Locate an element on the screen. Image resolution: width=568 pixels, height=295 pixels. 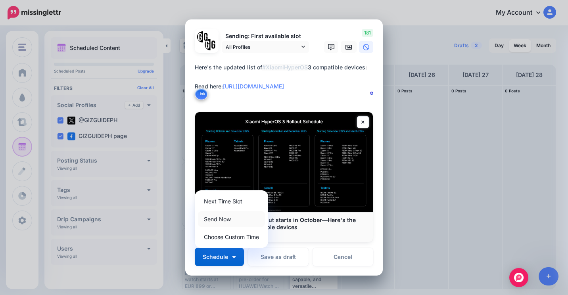
img: Xiaomi HyperOS 3 rollout starts in October—Here's the updated list of compatible devices is located at coordinates (284, 162).